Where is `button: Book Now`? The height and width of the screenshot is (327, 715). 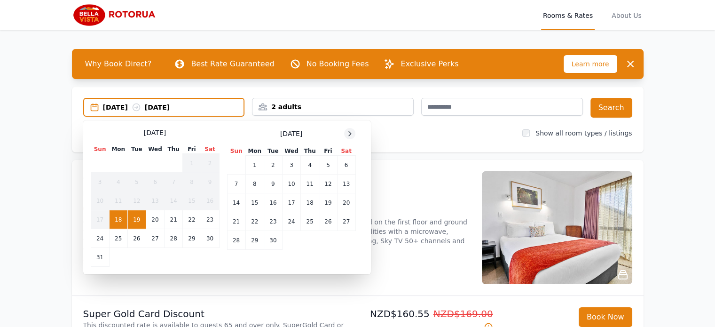
button: Book Now is located at coordinates (606, 317).